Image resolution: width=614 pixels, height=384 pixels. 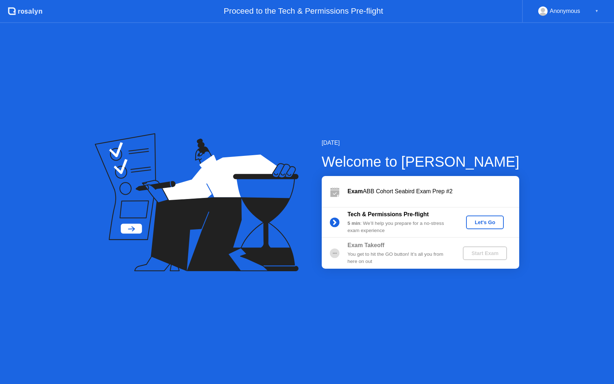 I want to click on b: Exam, so click(x=355, y=191).